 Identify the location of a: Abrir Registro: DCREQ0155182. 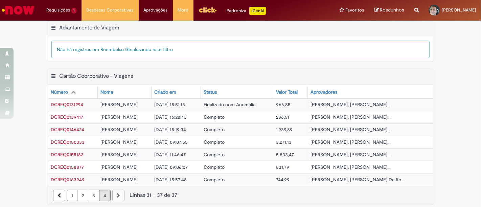
(67, 155).